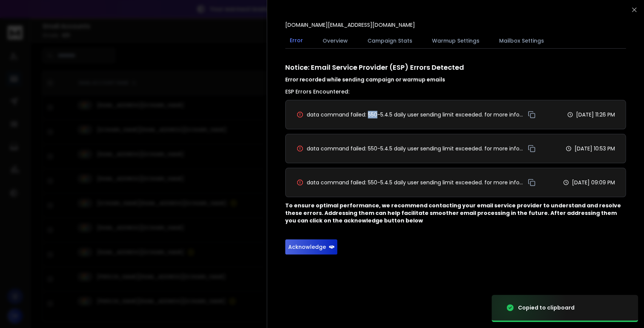 The image size is (644, 328). What do you see at coordinates (311, 247) in the screenshot?
I see `button: Acknowledge` at bounding box center [311, 247].